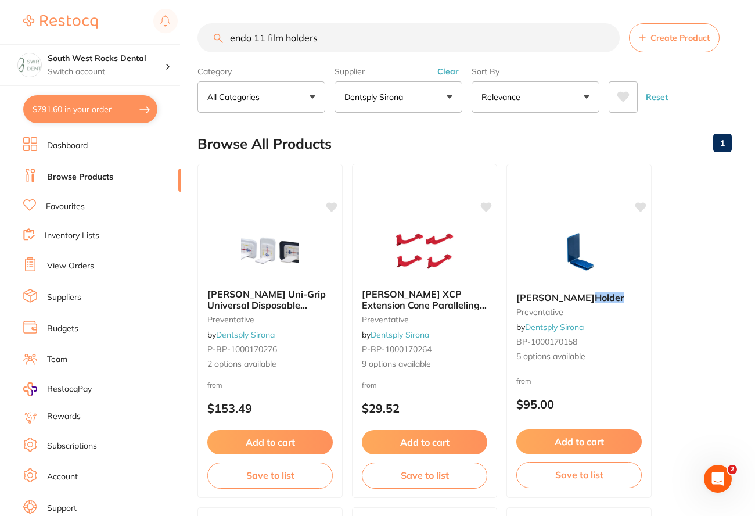 This screenshot has width=755, height=516. What do you see at coordinates (30, 65) in the screenshot?
I see `img: South West Rocks Dental` at bounding box center [30, 65].